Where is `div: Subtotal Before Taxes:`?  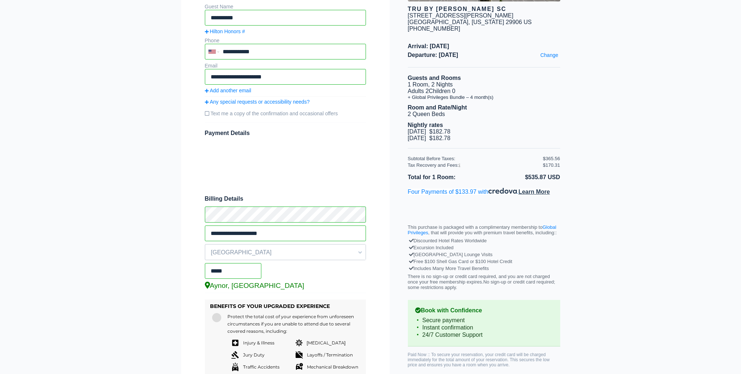
div: Subtotal Before Taxes: is located at coordinates (475, 158).